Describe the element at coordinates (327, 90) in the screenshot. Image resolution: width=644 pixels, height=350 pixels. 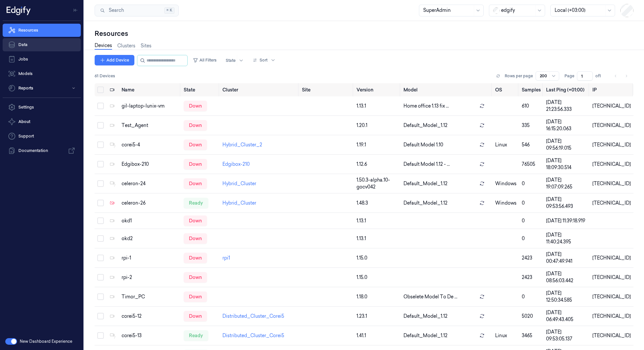
I see `th: Site` at that location.